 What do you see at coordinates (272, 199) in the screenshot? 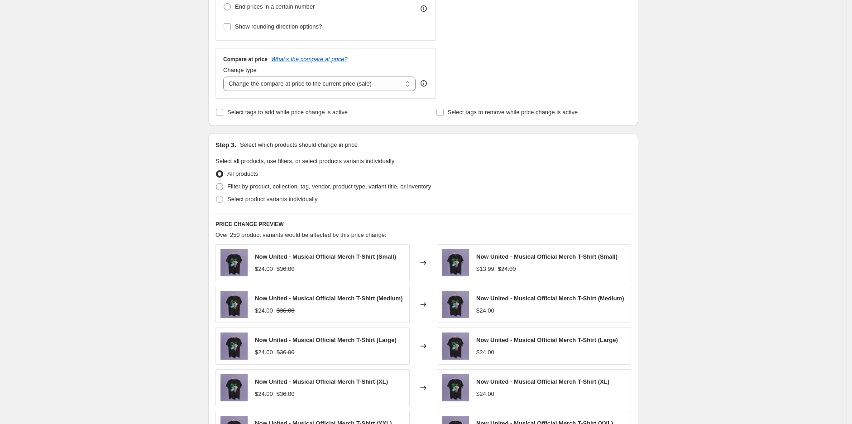
I see `span: Select product variants individually` at bounding box center [272, 199].